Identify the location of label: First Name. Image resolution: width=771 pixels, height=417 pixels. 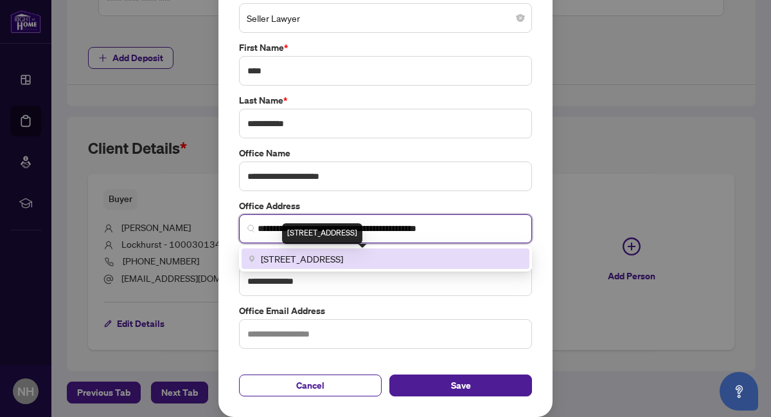
(386, 48).